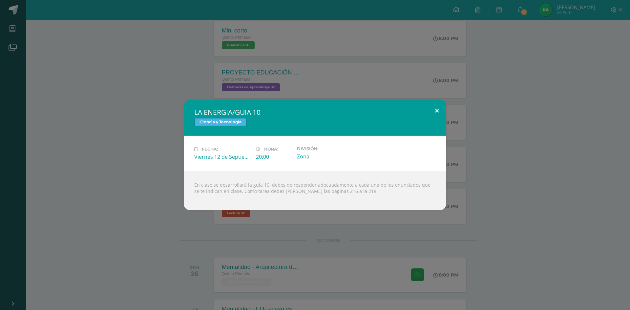 This screenshot has height=310, width=630. Describe the element at coordinates (315, 191) in the screenshot. I see `div: En clase se desarrollará la guía 10, debes de responder adecuadamente a cada una de los enunciado...` at that location.